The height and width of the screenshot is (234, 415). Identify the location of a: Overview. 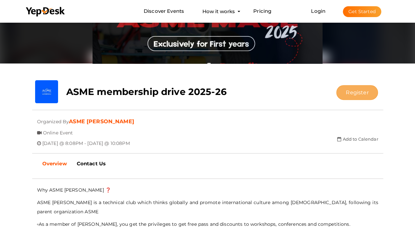
(54, 163).